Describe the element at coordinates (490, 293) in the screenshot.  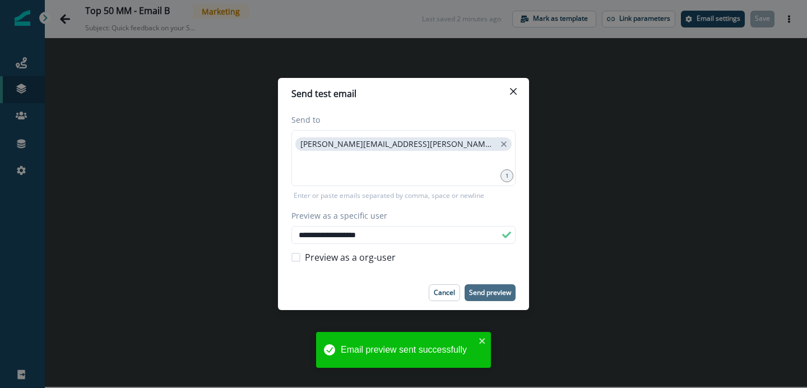
I see `button: Send preview` at that location.